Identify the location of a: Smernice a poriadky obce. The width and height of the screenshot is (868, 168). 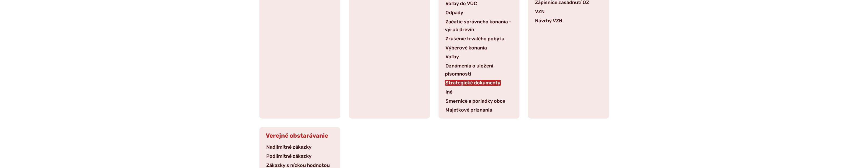
(475, 101).